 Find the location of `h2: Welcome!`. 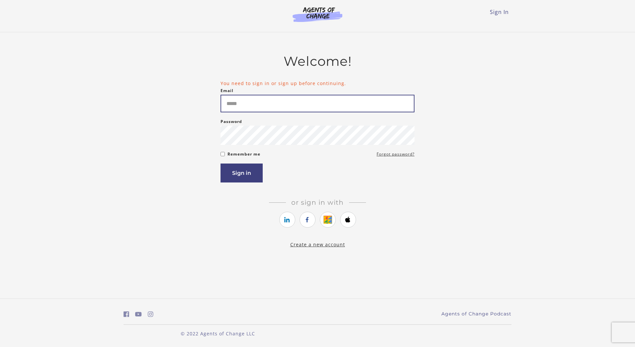

h2: Welcome! is located at coordinates (317, 61).